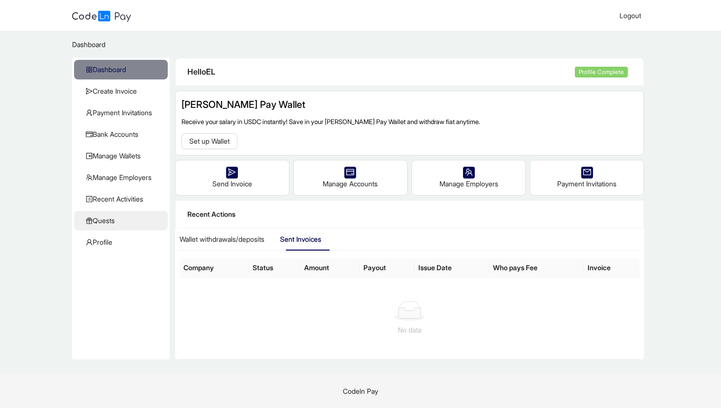 The height and width of the screenshot is (408, 721). I want to click on span: Profile, so click(123, 242).